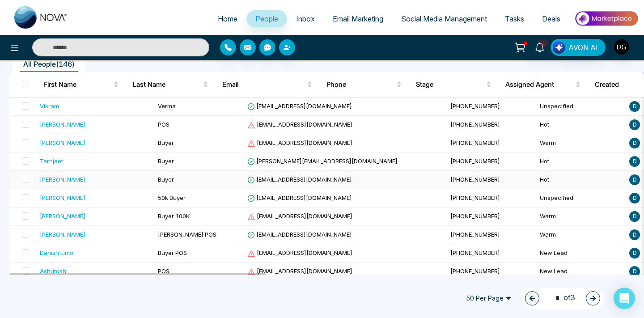  Describe the element at coordinates (170, 85) in the screenshot. I see `th: Last Name` at that location.